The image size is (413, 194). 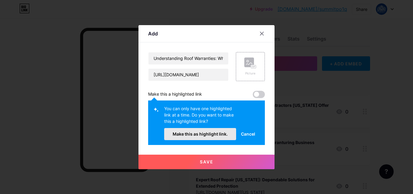 I want to click on span: Save, so click(x=206, y=161).